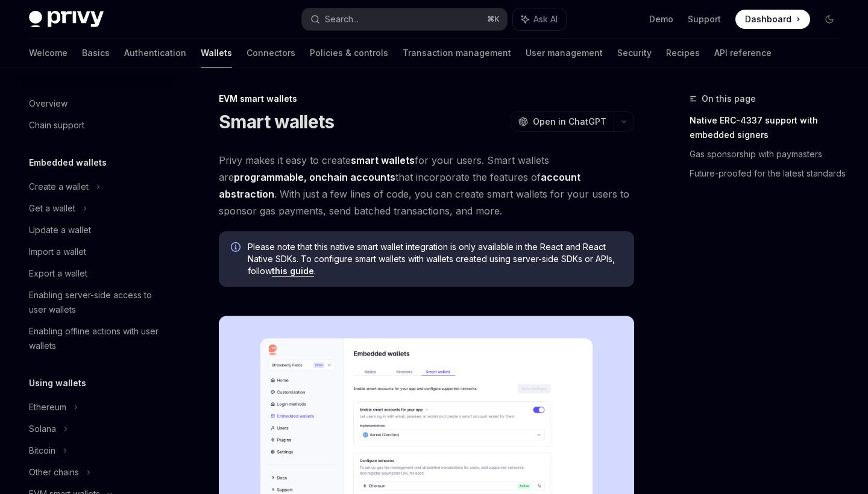  What do you see at coordinates (539, 19) in the screenshot?
I see `button: Ask AI` at bounding box center [539, 19].